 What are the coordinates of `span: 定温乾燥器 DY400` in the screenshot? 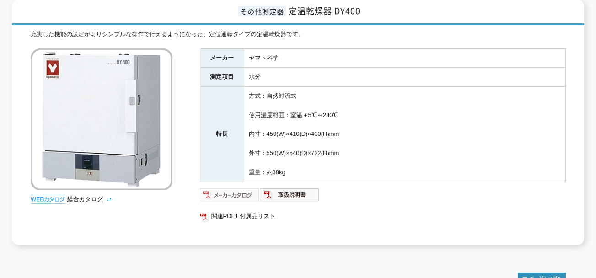 It's located at (324, 11).